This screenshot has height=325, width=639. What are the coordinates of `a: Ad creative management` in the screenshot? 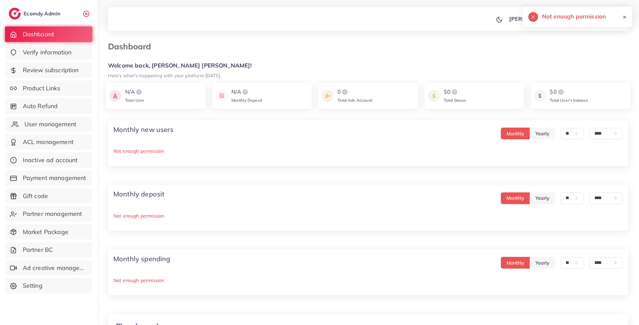 It's located at (49, 268).